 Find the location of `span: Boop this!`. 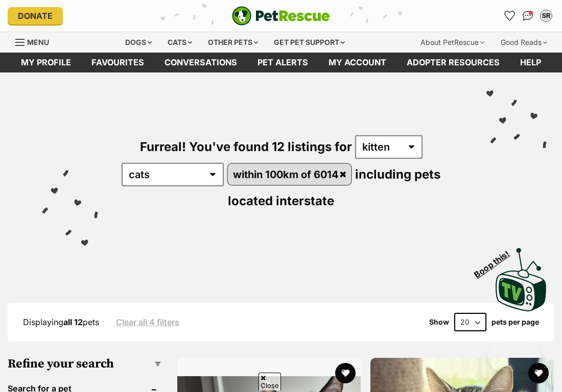

span: Boop this! is located at coordinates (496, 261).